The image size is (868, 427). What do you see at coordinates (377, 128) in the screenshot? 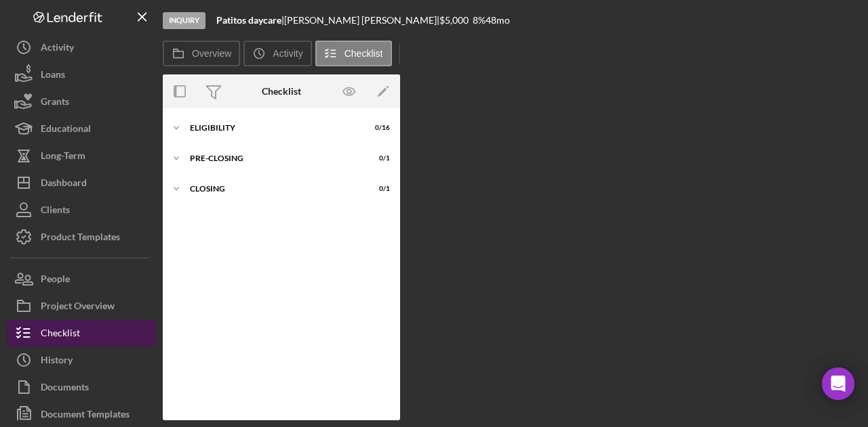
I see `div: 0 / 16` at bounding box center [377, 128].